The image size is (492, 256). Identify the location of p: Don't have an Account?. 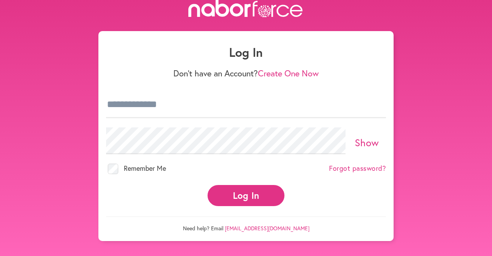
(246, 73).